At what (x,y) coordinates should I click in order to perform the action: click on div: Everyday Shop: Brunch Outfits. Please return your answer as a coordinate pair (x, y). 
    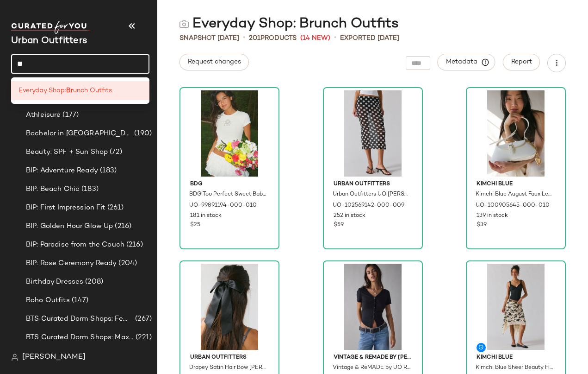
    Looking at the image, I should click on (289, 24).